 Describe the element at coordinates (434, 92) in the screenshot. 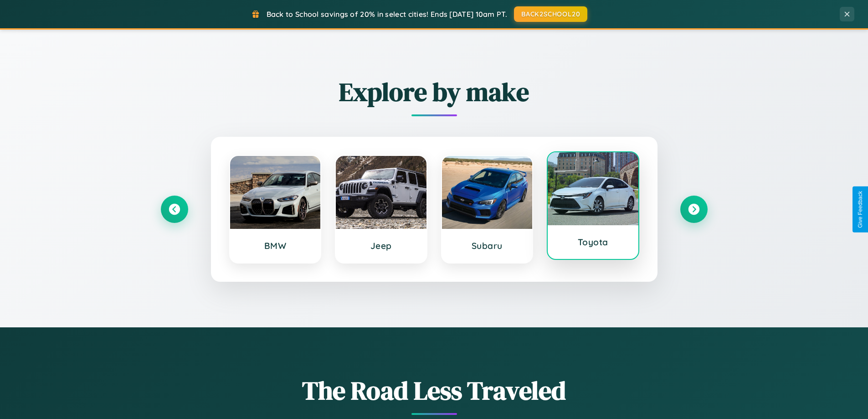

I see `h2: Explore by make` at that location.